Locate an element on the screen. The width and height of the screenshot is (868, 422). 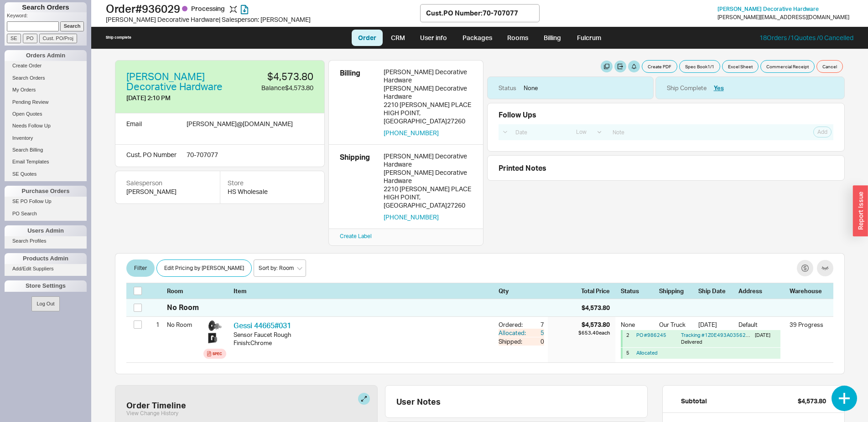
button: Allocated is located at coordinates (647, 353).